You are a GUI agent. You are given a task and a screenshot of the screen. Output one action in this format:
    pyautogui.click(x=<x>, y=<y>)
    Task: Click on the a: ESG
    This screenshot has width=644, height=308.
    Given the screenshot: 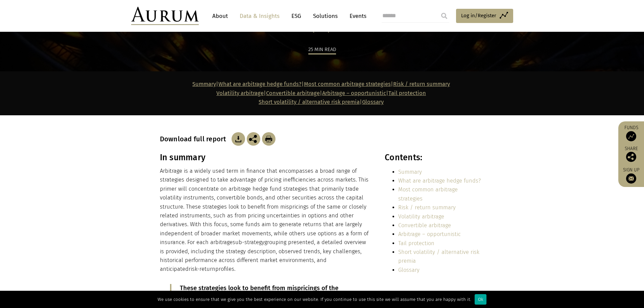 What is the action you would take?
    pyautogui.click(x=296, y=16)
    